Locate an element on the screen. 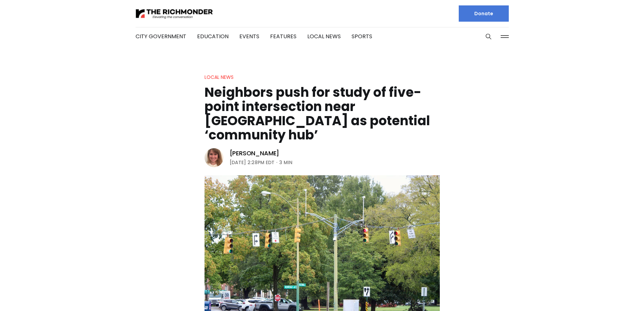 The image size is (644, 311). a: Events is located at coordinates (249, 36).